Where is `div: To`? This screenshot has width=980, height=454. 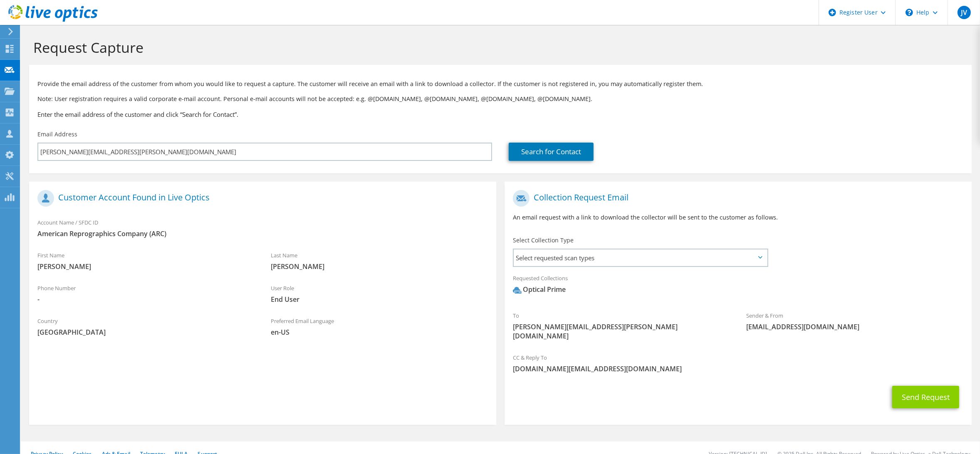 div: To is located at coordinates (621, 325).